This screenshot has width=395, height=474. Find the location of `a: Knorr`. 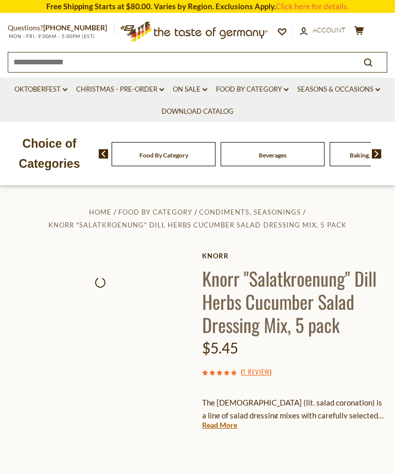

a: Knorr is located at coordinates (295, 256).